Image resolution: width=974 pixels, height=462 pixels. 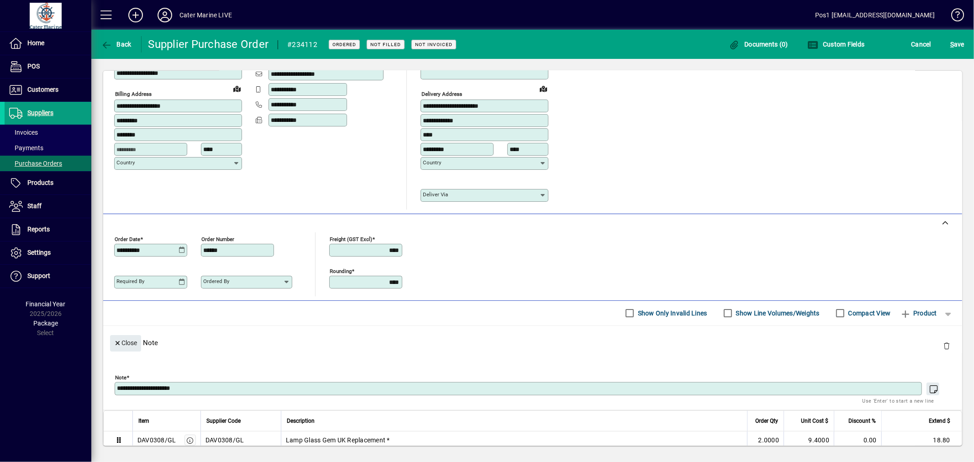 I want to click on app-page-header-button: Delete, so click(x=946, y=346).